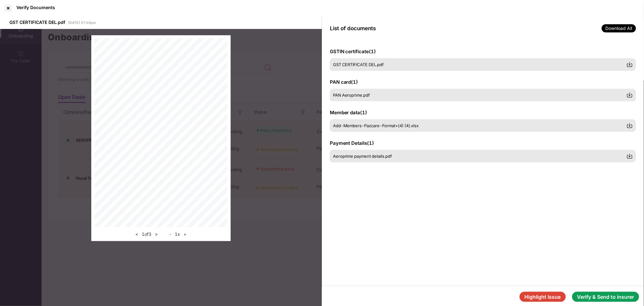  I want to click on span: GSTIN certificate ( 1 ), so click(353, 51).